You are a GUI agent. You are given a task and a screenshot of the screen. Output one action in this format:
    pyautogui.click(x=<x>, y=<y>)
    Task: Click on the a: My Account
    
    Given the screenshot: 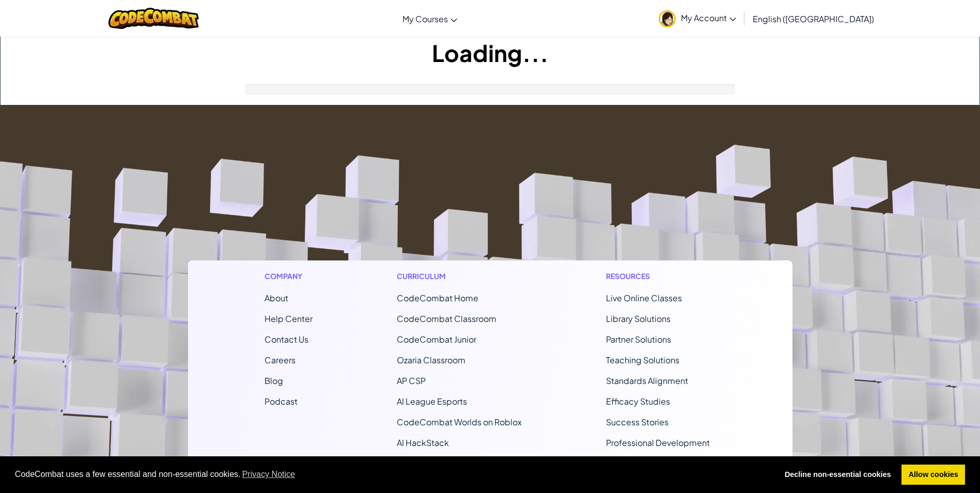 What is the action you would take?
    pyautogui.click(x=697, y=18)
    